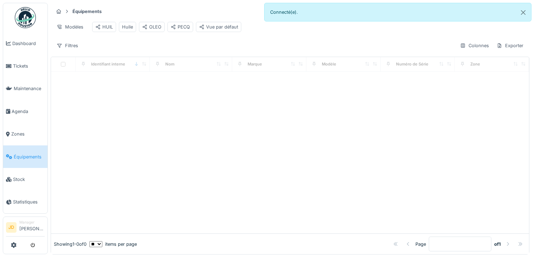  What do you see at coordinates (497, 244) in the screenshot?
I see `strong: of 1` at bounding box center [497, 244].